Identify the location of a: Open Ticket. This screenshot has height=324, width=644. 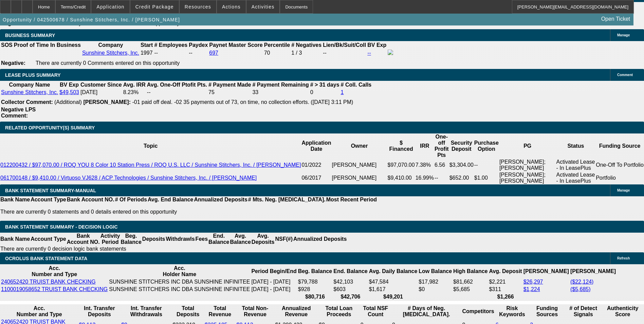
(615, 19).